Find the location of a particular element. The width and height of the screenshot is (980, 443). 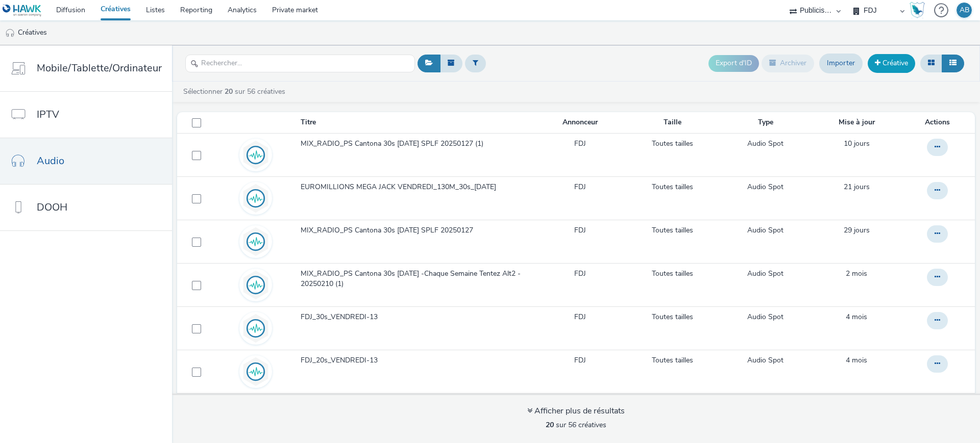

a: Importer is located at coordinates (841, 63).